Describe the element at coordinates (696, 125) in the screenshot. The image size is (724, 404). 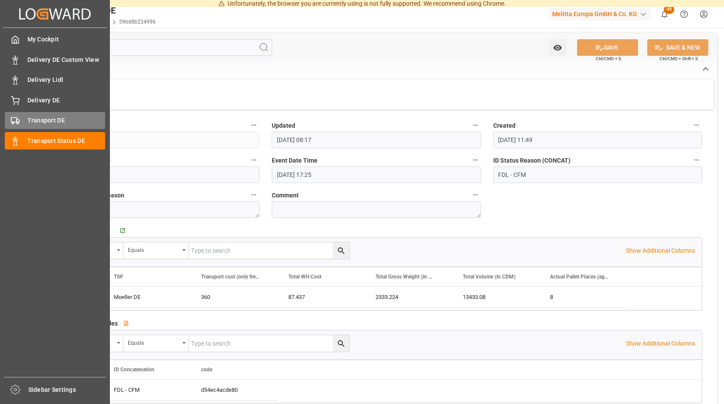
I see `button: Created` at that location.